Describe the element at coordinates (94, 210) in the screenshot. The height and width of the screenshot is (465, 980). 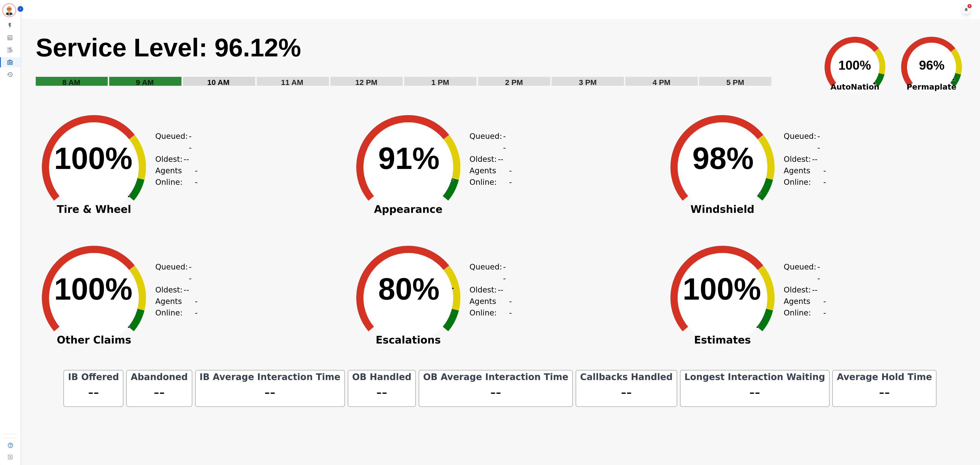
I see `span: Tire & Wheel` at that location.